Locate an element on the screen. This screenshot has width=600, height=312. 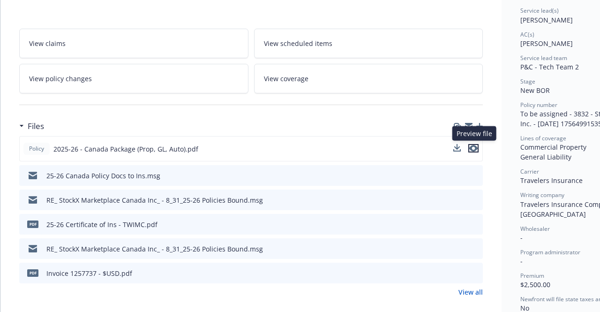
span: Stage is located at coordinates (528, 81).